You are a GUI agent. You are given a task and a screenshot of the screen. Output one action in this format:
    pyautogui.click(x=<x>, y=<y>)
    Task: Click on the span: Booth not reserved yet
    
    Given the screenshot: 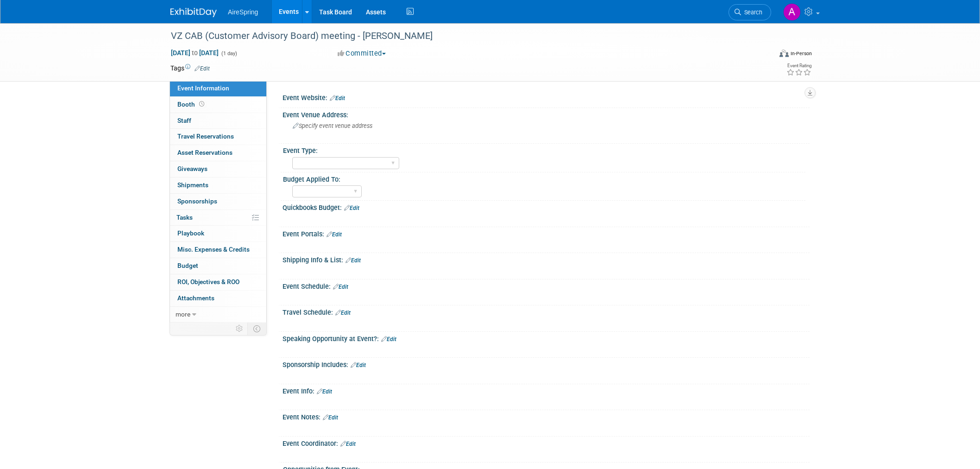 What is the action you would take?
    pyautogui.click(x=201, y=104)
    